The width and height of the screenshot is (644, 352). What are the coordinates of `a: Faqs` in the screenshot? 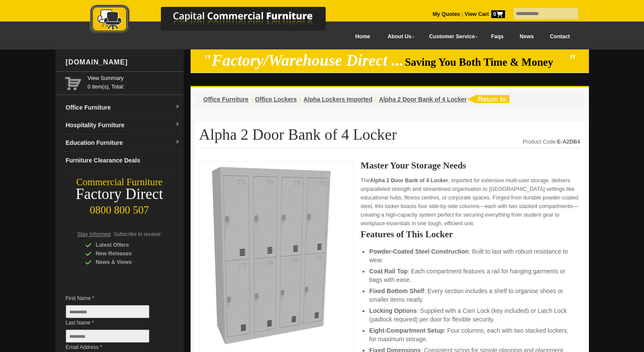 It's located at (497, 37).